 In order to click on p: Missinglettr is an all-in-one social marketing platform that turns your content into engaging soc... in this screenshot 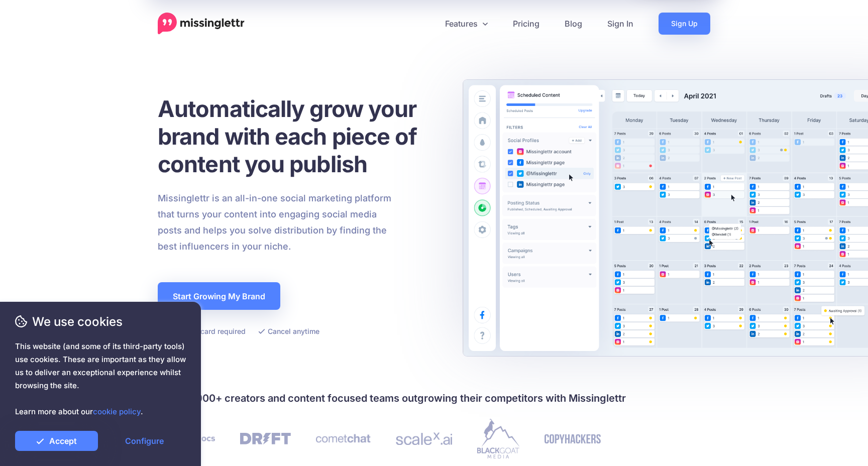, I will do `click(275, 223)`.